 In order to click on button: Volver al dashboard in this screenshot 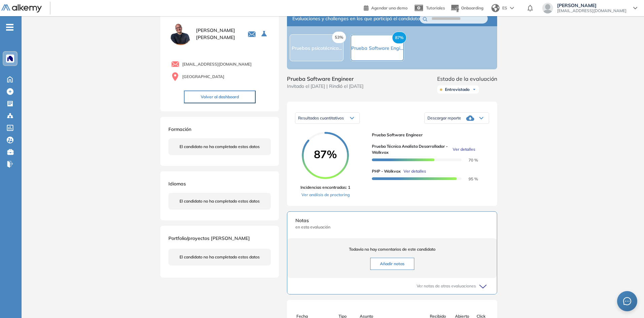, I will do `click(219, 97)`.